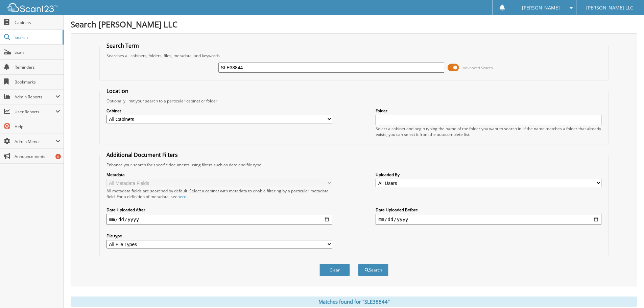 This screenshot has width=644, height=308. I want to click on div: All metadata fields are searched by default. Select a cabinet with metadata to enable filtering b..., so click(220, 194).